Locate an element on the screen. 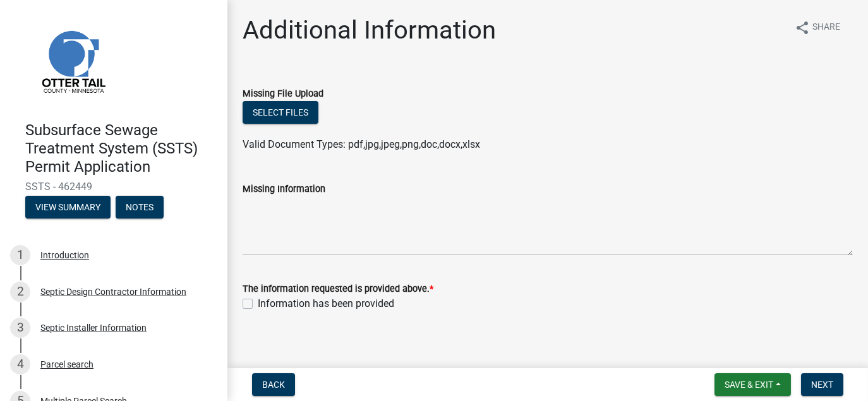  span: Save & Exit is located at coordinates (749, 384).